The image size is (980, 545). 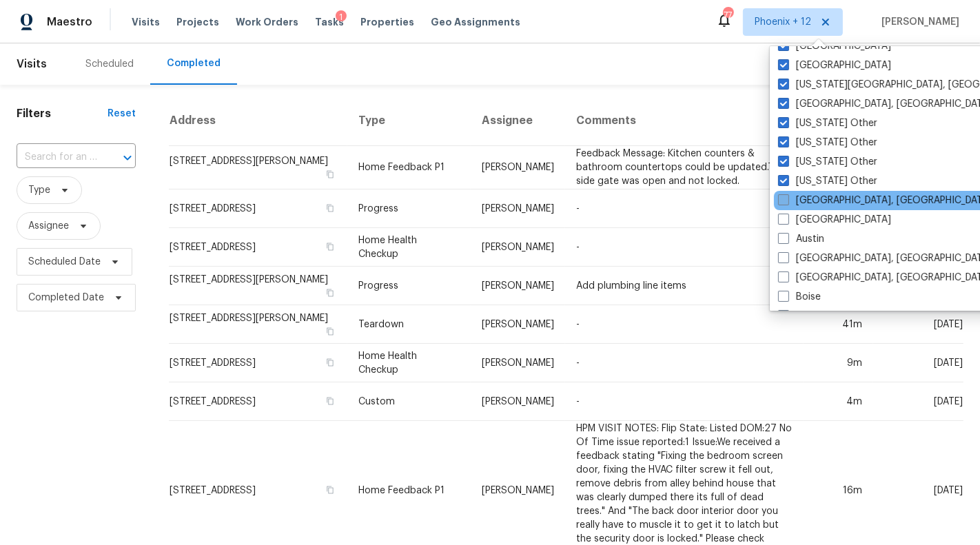 What do you see at coordinates (66, 298) in the screenshot?
I see `span: Completed Date` at bounding box center [66, 298].